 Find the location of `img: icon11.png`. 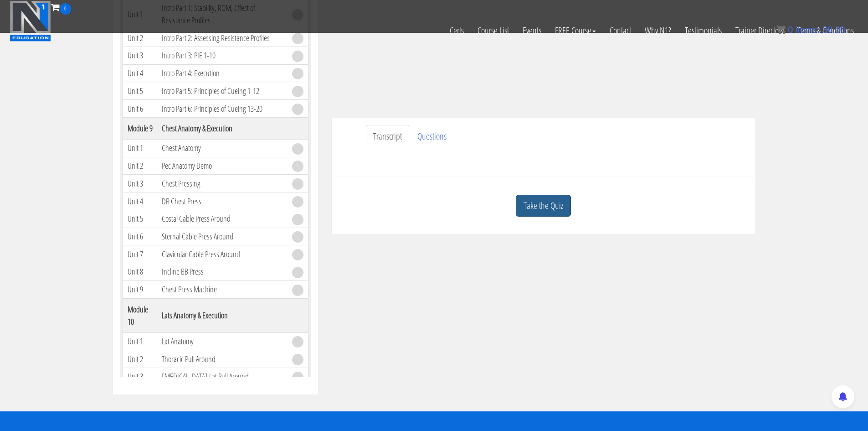

img: icon11.png is located at coordinates (781, 30).